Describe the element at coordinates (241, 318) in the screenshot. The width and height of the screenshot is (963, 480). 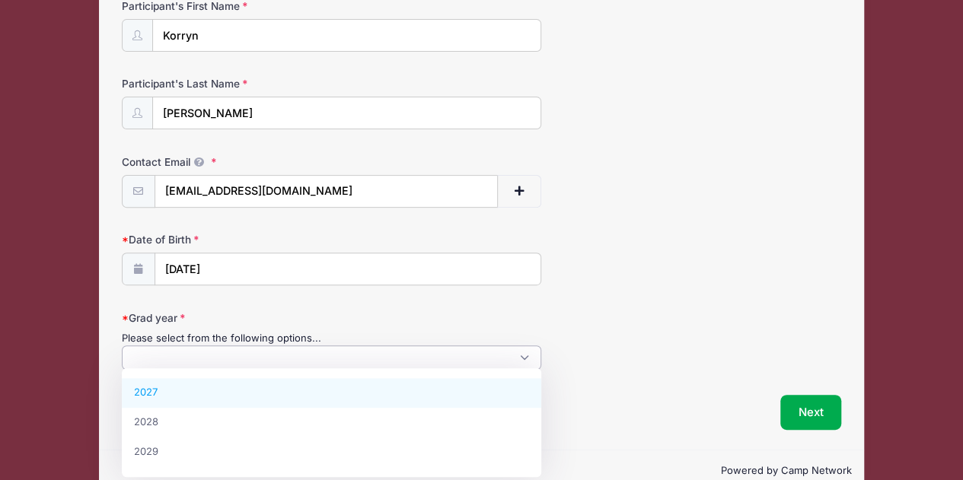
I see `label: Grad year` at that location.